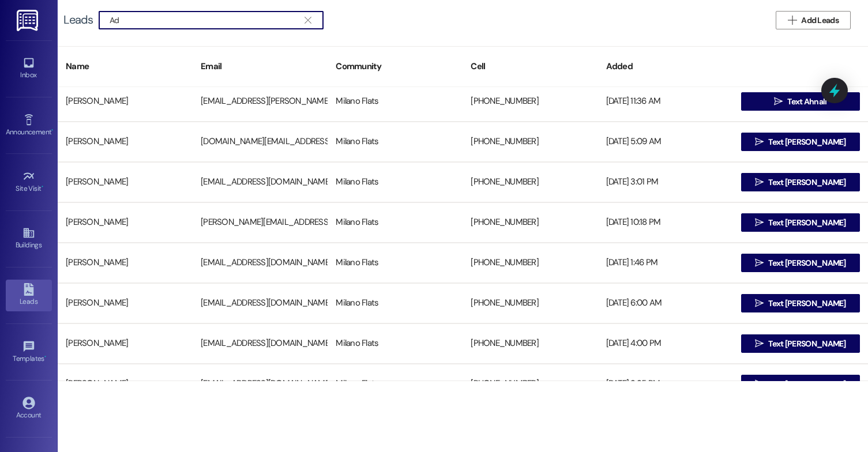 The height and width of the screenshot is (452, 868). Describe the element at coordinates (28, 20) in the screenshot. I see `img: ResiDesk Logo` at that location.